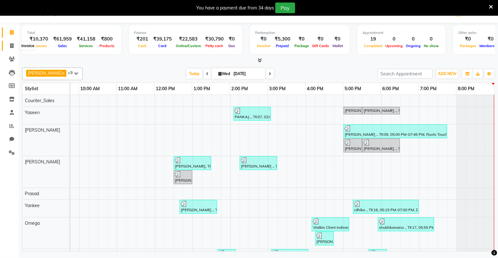 Image resolution: width=498 pixels, height=258 pixels. What do you see at coordinates (62, 46) in the screenshot?
I see `span: Sales` at bounding box center [62, 46].